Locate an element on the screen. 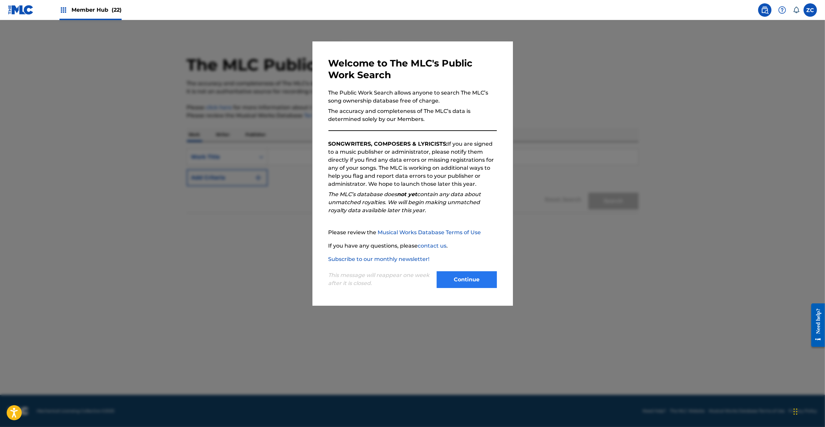 The width and height of the screenshot is (825, 427). div: Chat Widget is located at coordinates (808, 411).